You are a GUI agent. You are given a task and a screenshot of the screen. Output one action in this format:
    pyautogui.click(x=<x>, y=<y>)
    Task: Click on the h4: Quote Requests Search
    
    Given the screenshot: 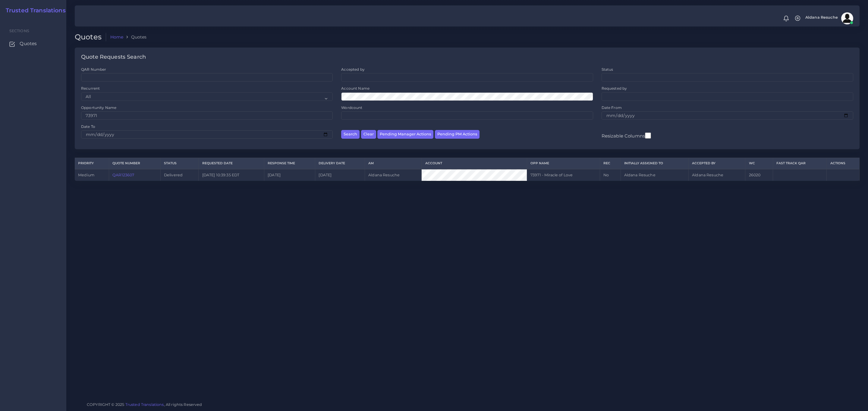 What is the action you would take?
    pyautogui.click(x=114, y=57)
    